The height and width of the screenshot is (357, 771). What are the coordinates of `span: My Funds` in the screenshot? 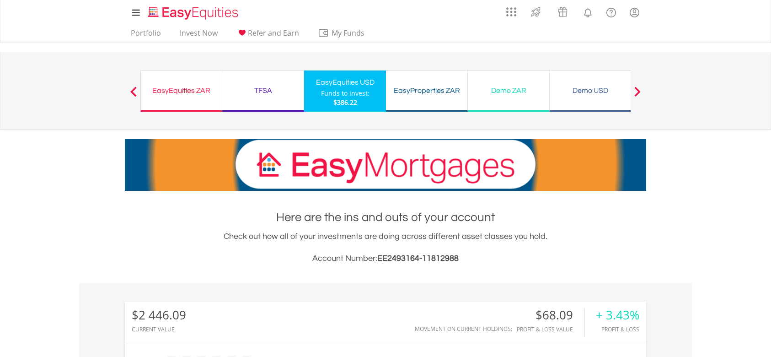 It's located at (348, 33).